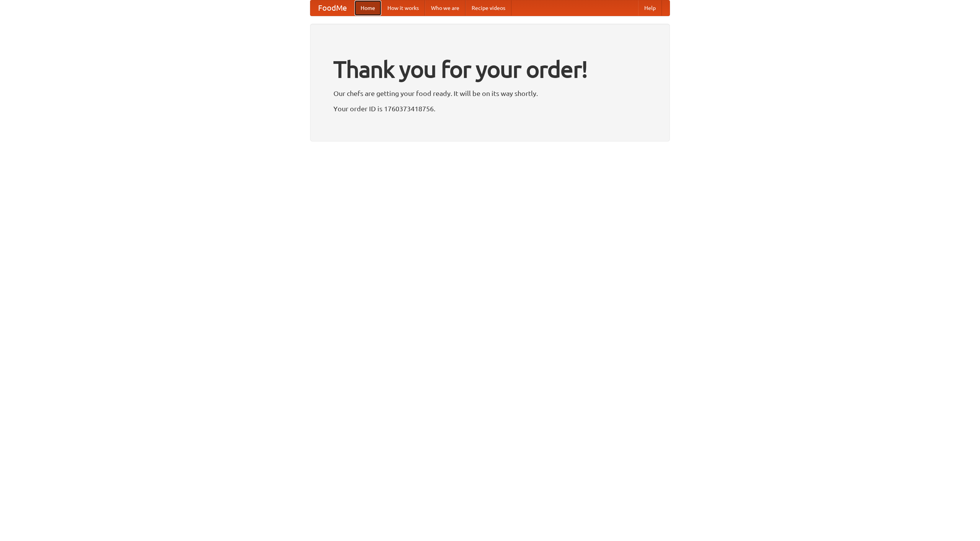 This screenshot has height=541, width=980. Describe the element at coordinates (332, 8) in the screenshot. I see `a: FoodMe` at that location.